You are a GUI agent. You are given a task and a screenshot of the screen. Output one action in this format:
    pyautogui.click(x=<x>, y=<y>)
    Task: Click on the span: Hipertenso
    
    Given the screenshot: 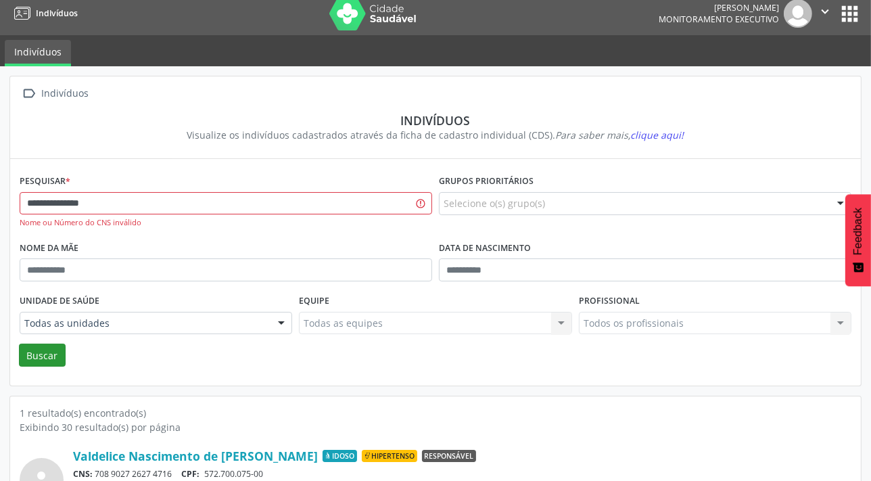 What is the action you would take?
    pyautogui.click(x=390, y=456)
    